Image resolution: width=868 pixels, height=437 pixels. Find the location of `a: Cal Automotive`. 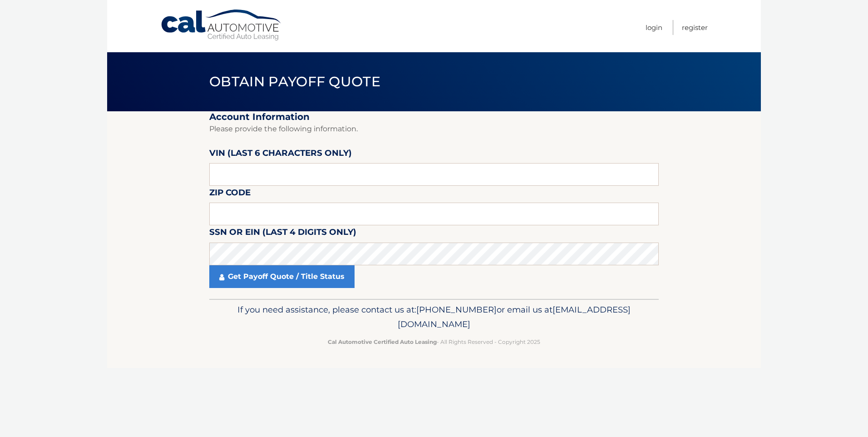

a: Cal Automotive is located at coordinates (222, 25).